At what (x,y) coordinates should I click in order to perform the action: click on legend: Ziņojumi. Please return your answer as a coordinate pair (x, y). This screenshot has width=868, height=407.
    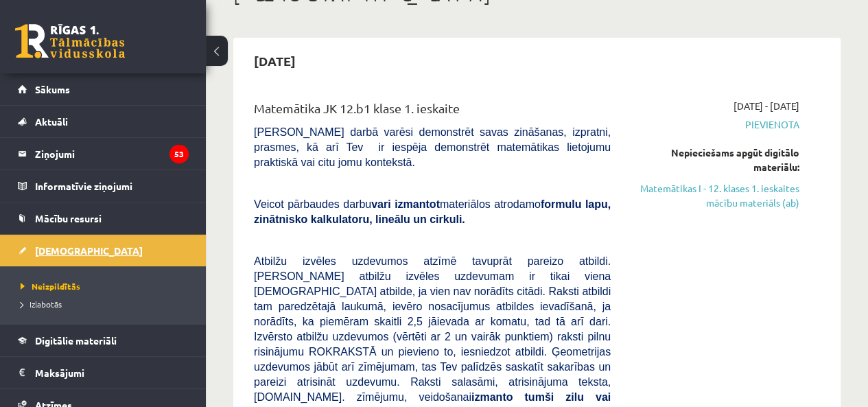
    Looking at the image, I should click on (111, 153).